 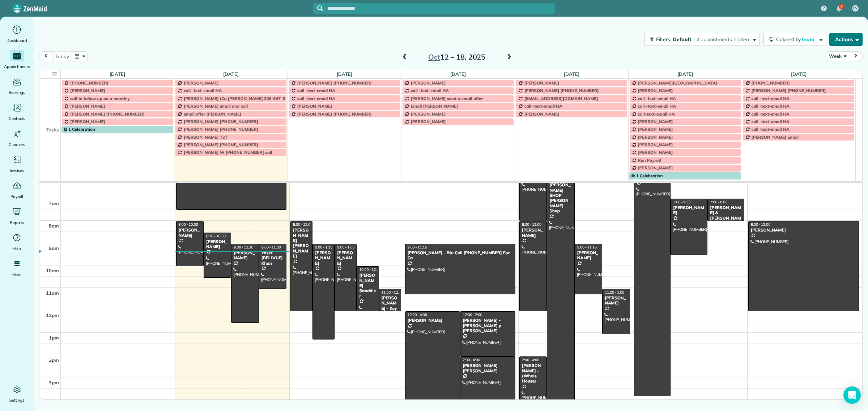 I want to click on button: today, so click(x=62, y=56).